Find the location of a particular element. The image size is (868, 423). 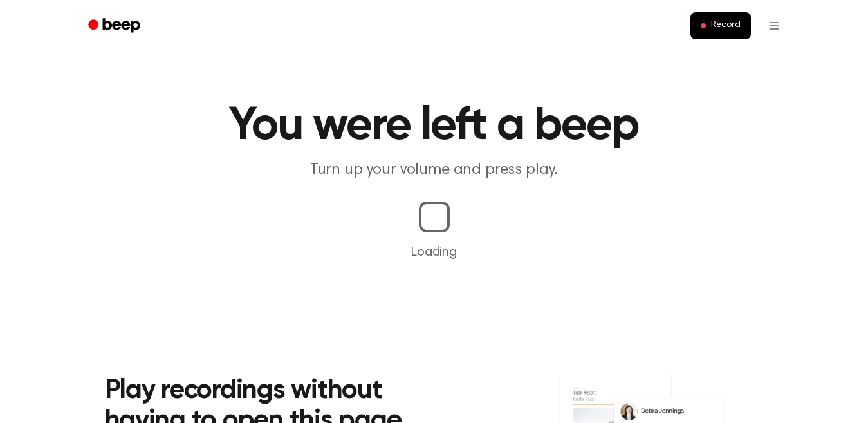

button: Open menu is located at coordinates (774, 26).